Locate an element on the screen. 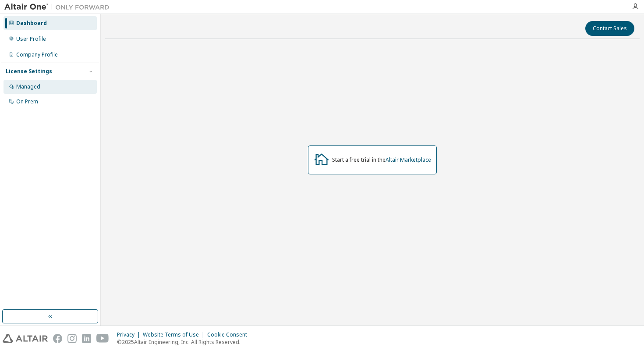  div: Managed is located at coordinates (28, 87).